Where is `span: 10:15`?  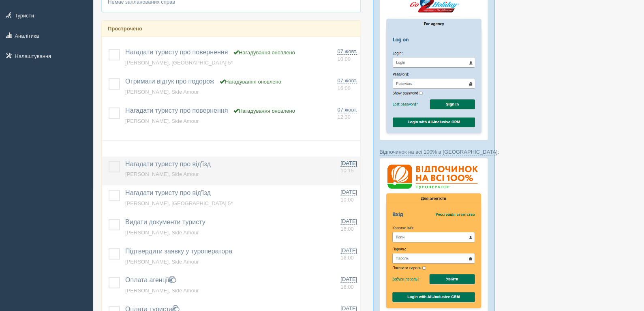 span: 10:15 is located at coordinates (347, 170).